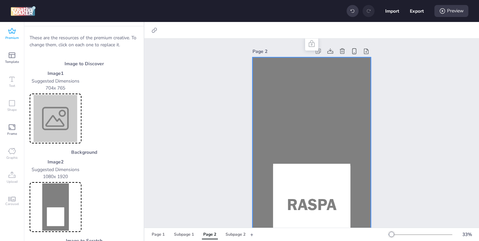  I want to click on div: Tabs, so click(199, 234).